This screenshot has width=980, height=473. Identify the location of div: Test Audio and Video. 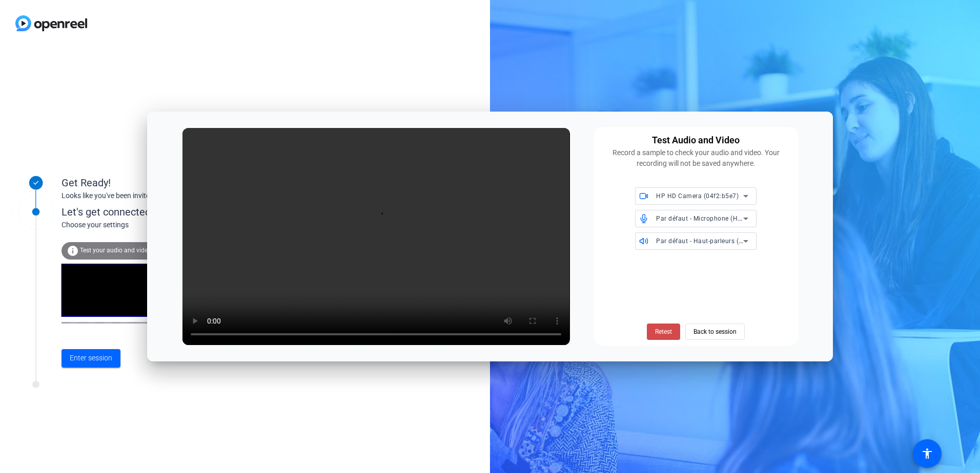
(696, 140).